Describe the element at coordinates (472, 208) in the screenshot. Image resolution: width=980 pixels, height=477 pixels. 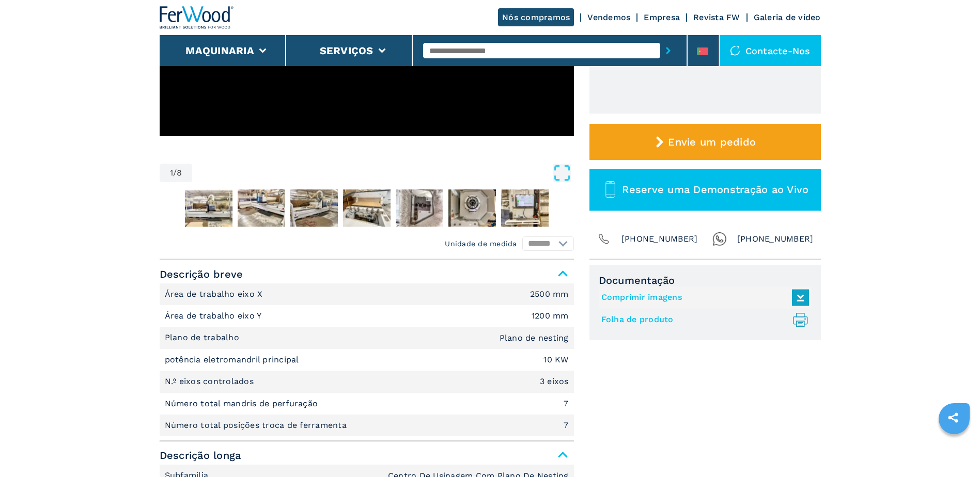
I see `img: 11cfeea55e8eb928310189c400d8d8ed` at that location.